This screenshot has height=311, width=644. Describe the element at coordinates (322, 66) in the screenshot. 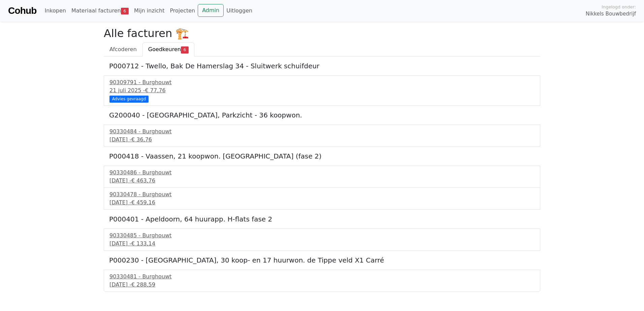

I see `h5: P000712 - Twello, Bak De Hamerslag 34 - Sluitwerk schuifdeur` at that location.